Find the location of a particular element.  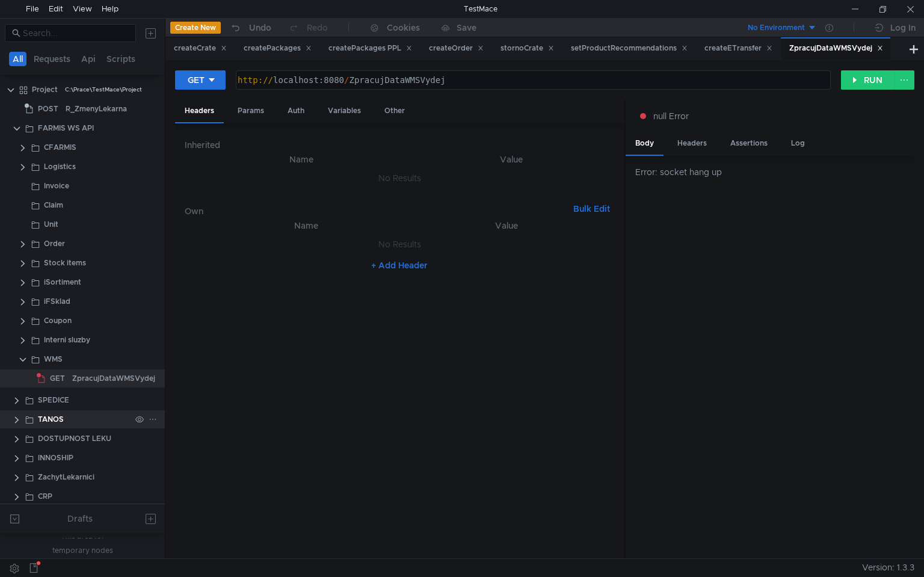

div: Auth is located at coordinates (296, 110).